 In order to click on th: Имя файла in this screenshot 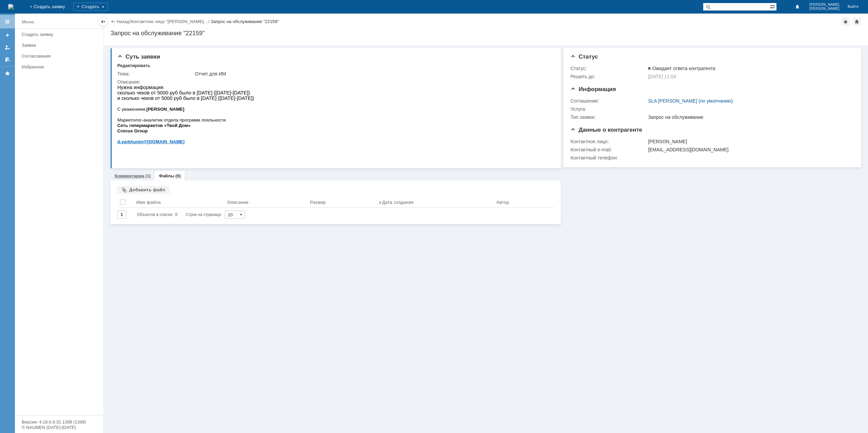, I will do `click(179, 202)`.